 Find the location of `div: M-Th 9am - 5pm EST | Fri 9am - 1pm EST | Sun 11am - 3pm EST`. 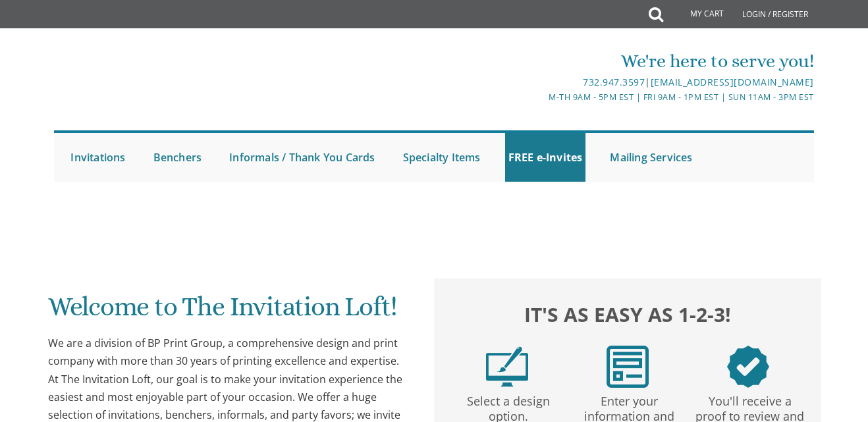

div: M-Th 9am - 5pm EST | Fri 9am - 1pm EST | Sun 11am - 3pm EST is located at coordinates (561, 97).